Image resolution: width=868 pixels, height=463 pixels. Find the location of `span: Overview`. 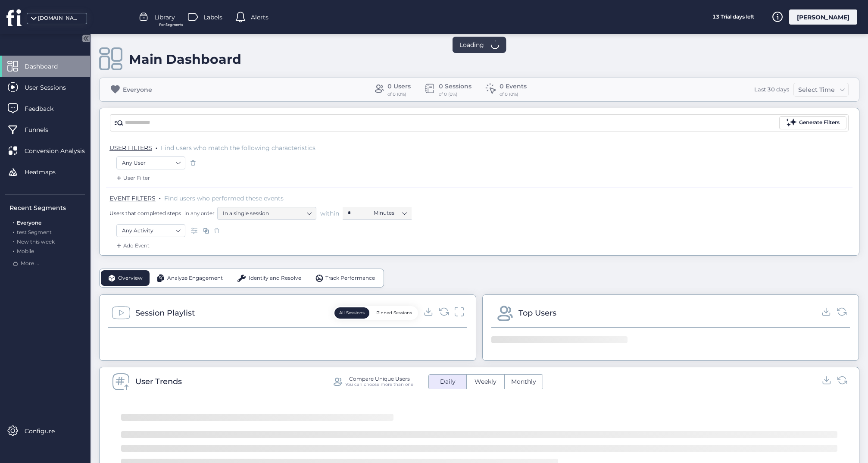

span: Overview is located at coordinates (130, 278).